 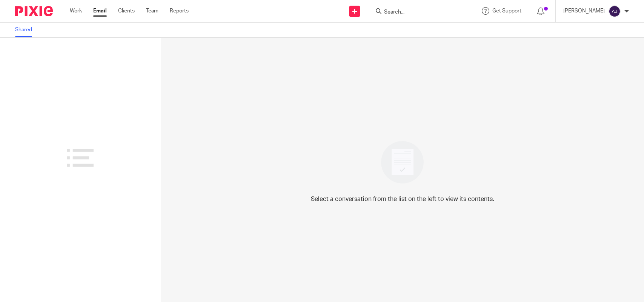 I want to click on a: Clients, so click(x=127, y=11).